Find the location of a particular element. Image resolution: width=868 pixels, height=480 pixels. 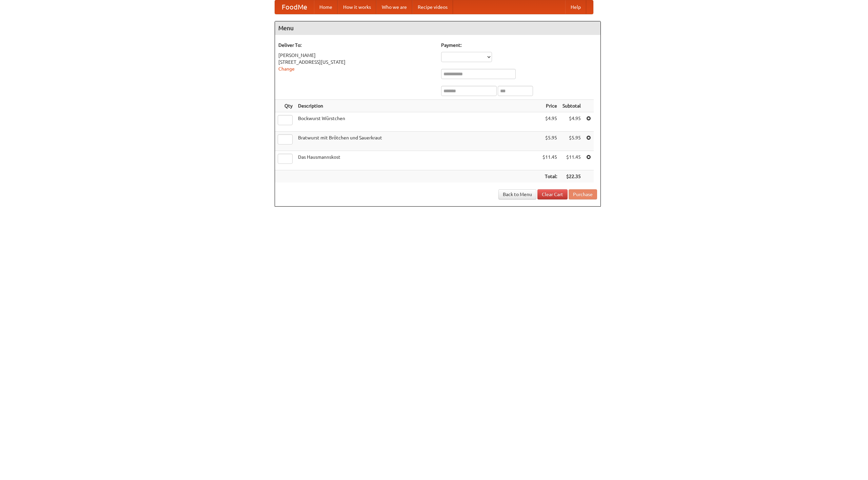

td: Bockwurst Würstchen is located at coordinates (417, 122).